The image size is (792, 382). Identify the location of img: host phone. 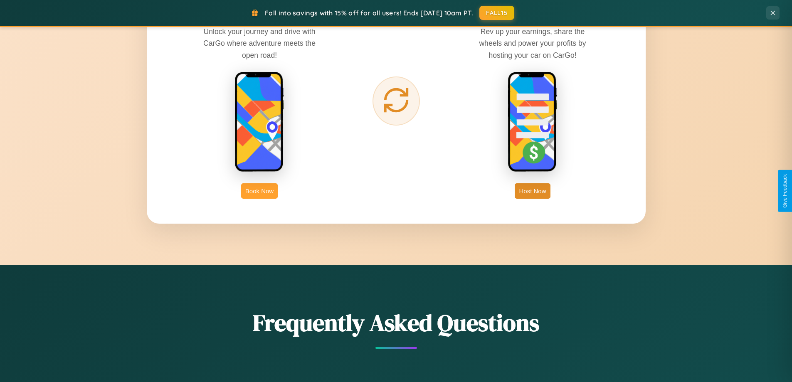
(533, 122).